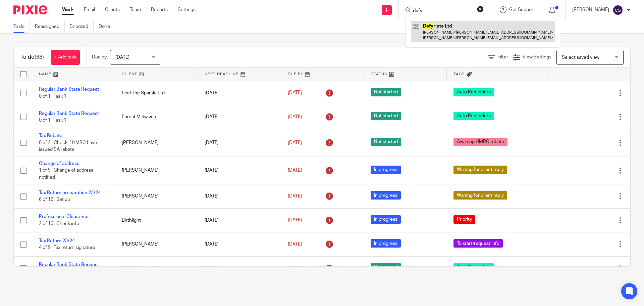  What do you see at coordinates (67, 247) in the screenshot?
I see `span: 4 of 9 · Tax return signature` at bounding box center [67, 247].